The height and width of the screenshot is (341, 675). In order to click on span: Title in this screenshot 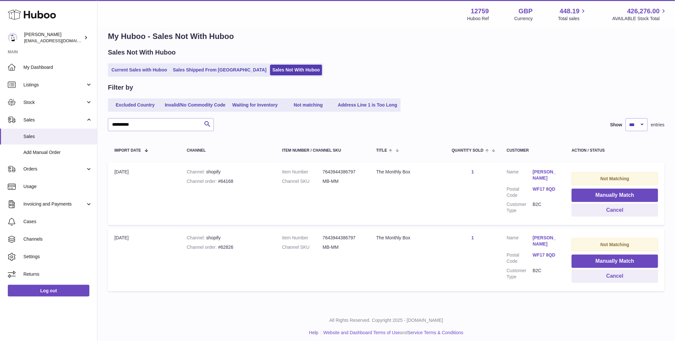, I will do `click(382, 150)`.